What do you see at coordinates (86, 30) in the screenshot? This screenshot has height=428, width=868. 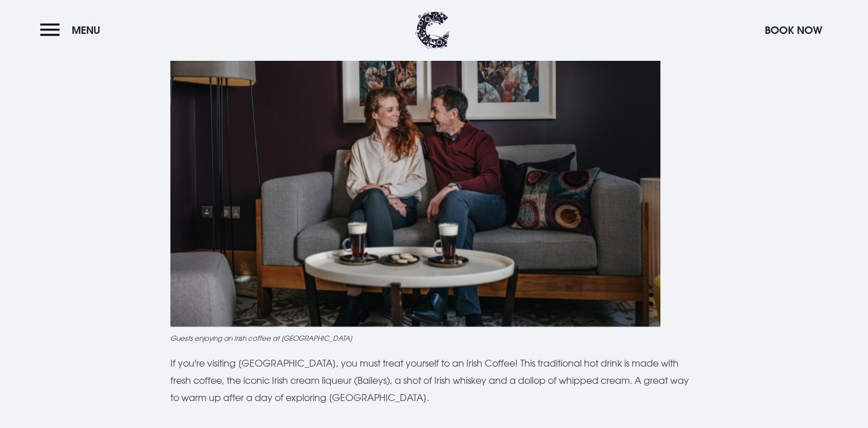 I see `span: Menu` at bounding box center [86, 30].